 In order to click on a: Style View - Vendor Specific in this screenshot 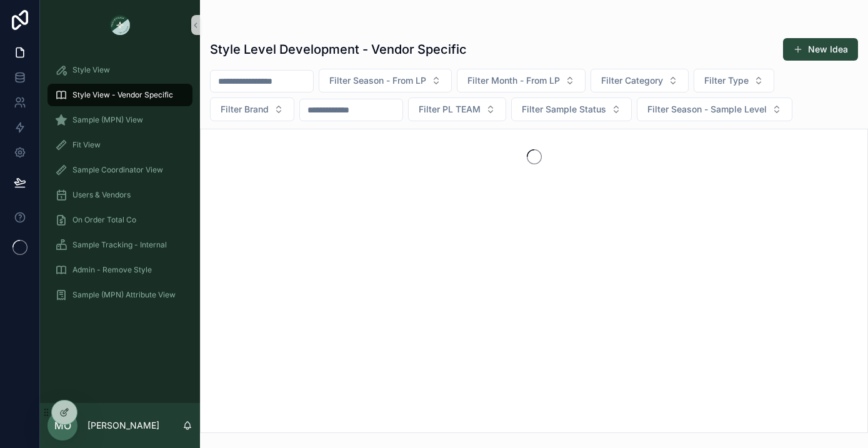, I will do `click(120, 95)`.